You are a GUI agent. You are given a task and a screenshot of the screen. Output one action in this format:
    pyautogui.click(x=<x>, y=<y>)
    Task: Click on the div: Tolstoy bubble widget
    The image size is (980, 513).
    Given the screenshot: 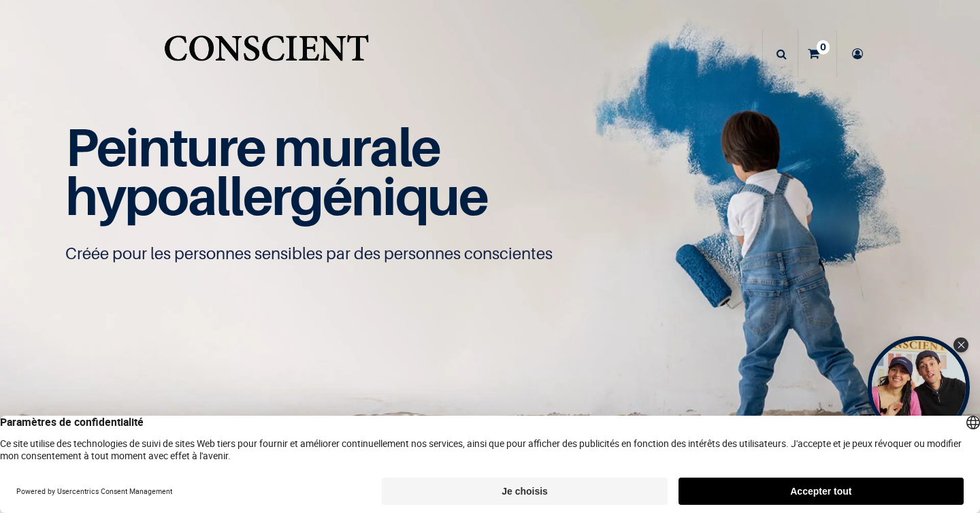 What is the action you would take?
    pyautogui.click(x=919, y=388)
    